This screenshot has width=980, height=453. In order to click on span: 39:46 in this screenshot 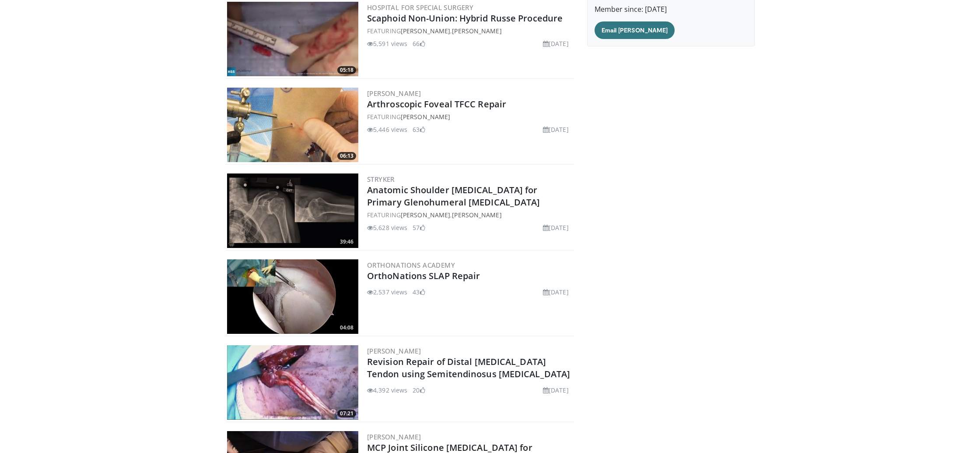, I will do `click(347, 242)`.